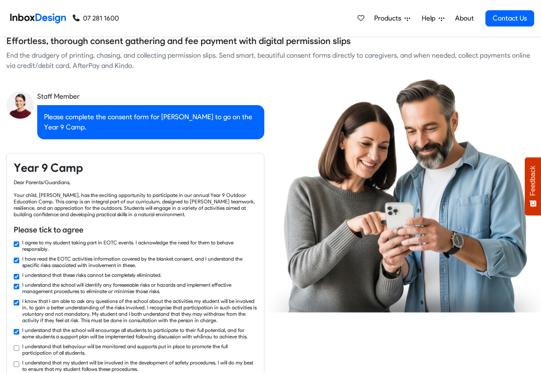  What do you see at coordinates (433, 18) in the screenshot?
I see `a: Help` at bounding box center [433, 18].